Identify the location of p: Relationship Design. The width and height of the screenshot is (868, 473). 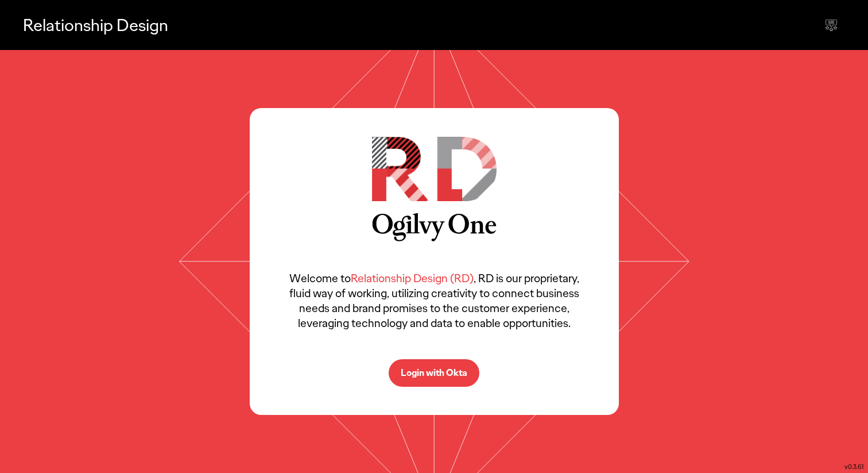
(96, 25).